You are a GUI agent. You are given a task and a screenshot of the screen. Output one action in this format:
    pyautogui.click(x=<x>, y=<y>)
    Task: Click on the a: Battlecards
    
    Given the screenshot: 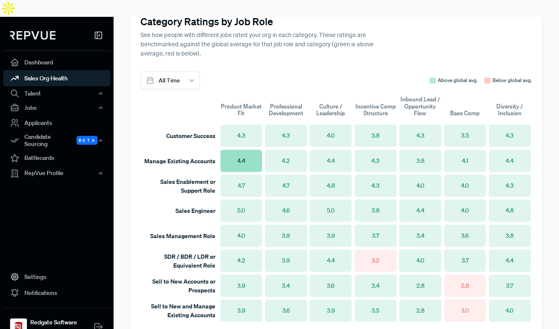 What is the action you would take?
    pyautogui.click(x=57, y=158)
    